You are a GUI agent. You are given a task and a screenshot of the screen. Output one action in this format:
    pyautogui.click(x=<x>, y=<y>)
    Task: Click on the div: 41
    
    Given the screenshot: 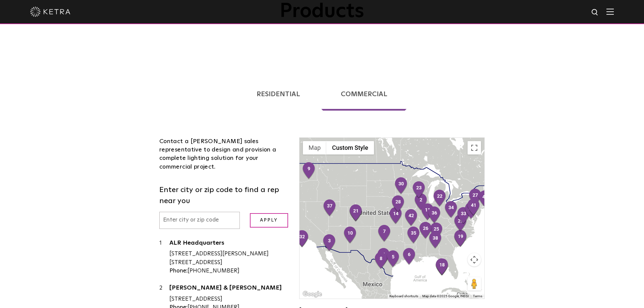 What is the action you would take?
    pyautogui.click(x=474, y=208)
    